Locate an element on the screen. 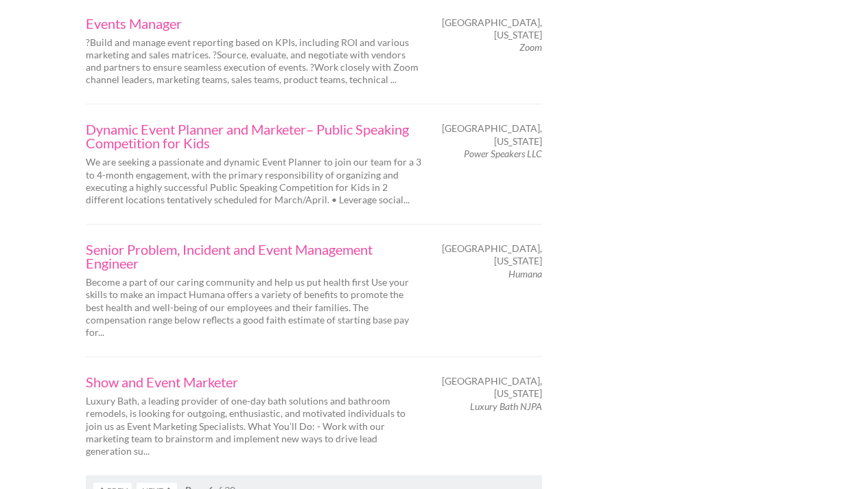  a: Events Manager is located at coordinates (254, 24).